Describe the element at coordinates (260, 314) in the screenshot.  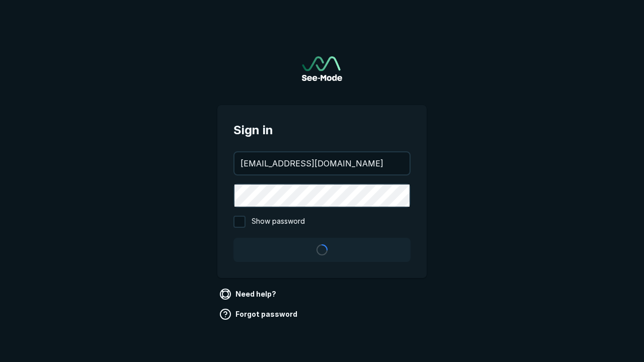
I see `a: Forgot password` at that location.